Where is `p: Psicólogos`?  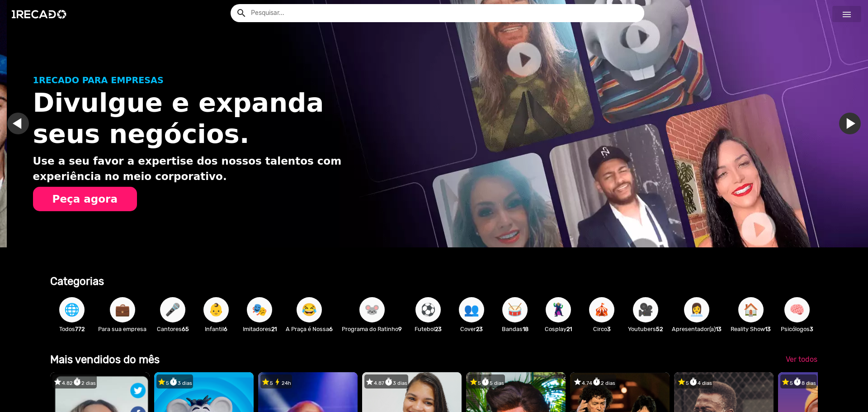
p: Psicólogos is located at coordinates (797, 329).